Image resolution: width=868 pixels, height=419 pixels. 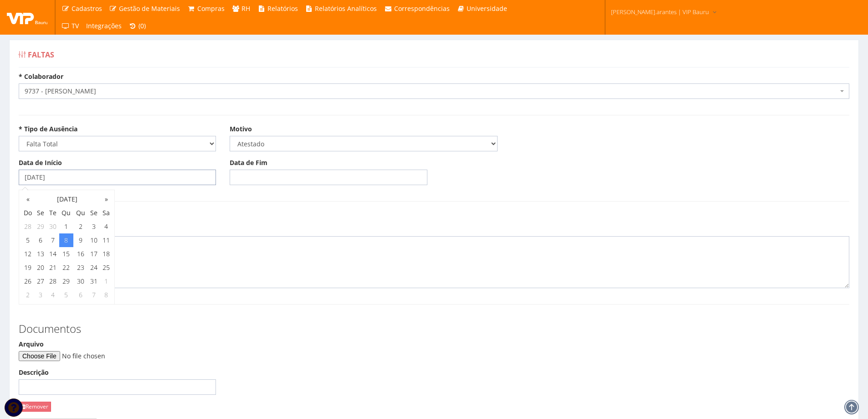 What do you see at coordinates (106, 268) in the screenshot?
I see `td: 25` at bounding box center [106, 268].